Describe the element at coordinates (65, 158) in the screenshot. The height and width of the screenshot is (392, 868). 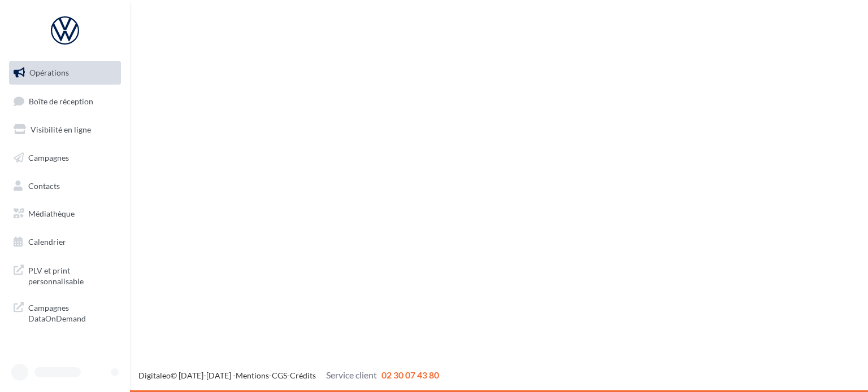
I see `a: Campagnes` at that location.